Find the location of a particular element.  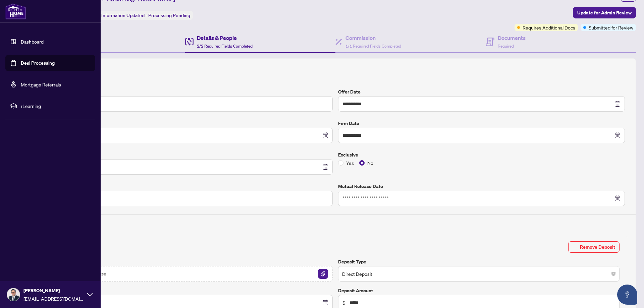

label: Mutual Release Date is located at coordinates (482, 187).